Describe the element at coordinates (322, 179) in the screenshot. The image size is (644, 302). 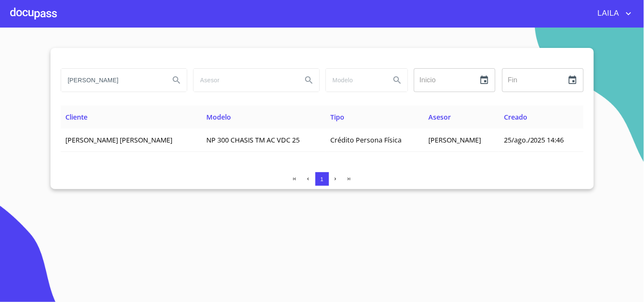
I see `button: 1` at that location.